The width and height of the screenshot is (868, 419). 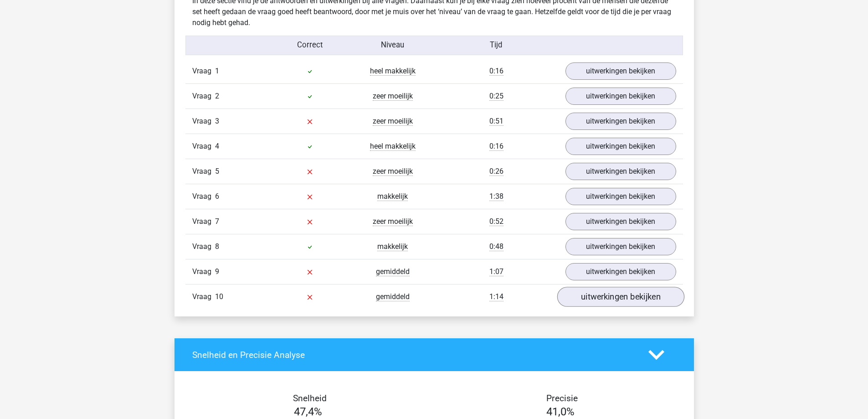 What do you see at coordinates (310, 398) in the screenshot?
I see `h4: Snelheid` at bounding box center [310, 398].